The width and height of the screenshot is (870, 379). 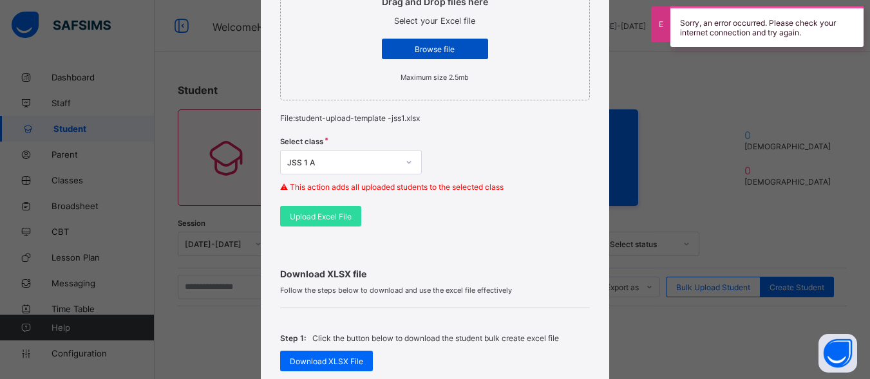 I want to click on p: Click the button below to download the student bulk create excel file, so click(x=435, y=338).